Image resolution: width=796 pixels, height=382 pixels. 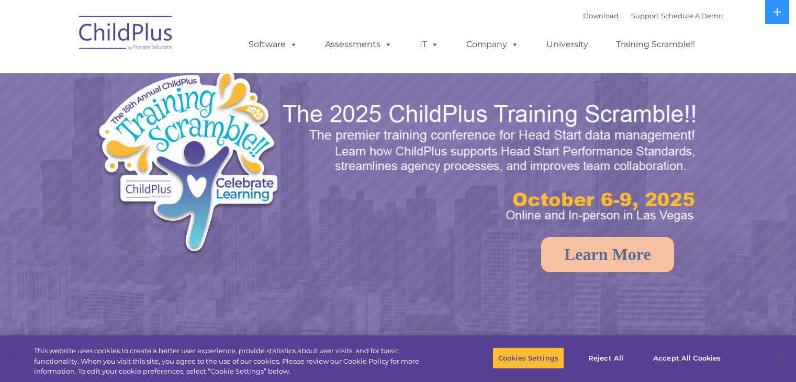 I want to click on a: University, so click(x=567, y=44).